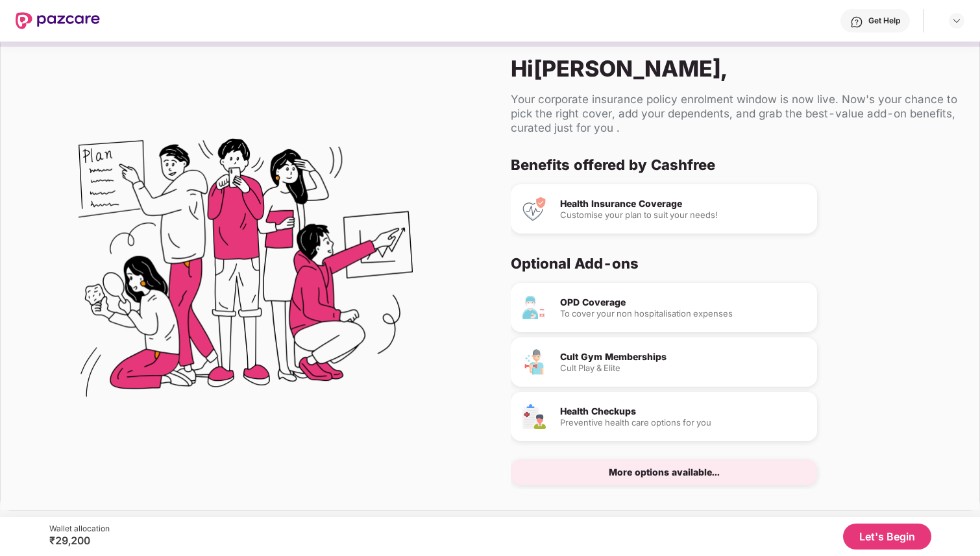  What do you see at coordinates (729, 263) in the screenshot?
I see `div: Optional Add-ons` at bounding box center [729, 263].